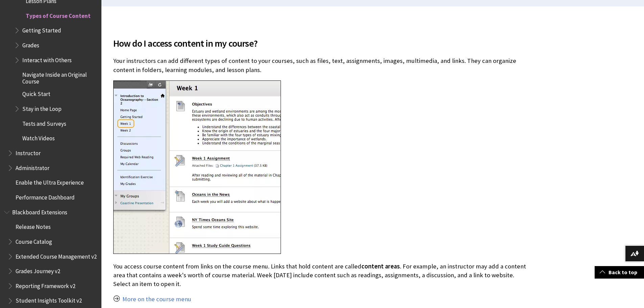 The image size is (644, 308). What do you see at coordinates (33, 226) in the screenshot?
I see `span: Release Notes` at bounding box center [33, 226].